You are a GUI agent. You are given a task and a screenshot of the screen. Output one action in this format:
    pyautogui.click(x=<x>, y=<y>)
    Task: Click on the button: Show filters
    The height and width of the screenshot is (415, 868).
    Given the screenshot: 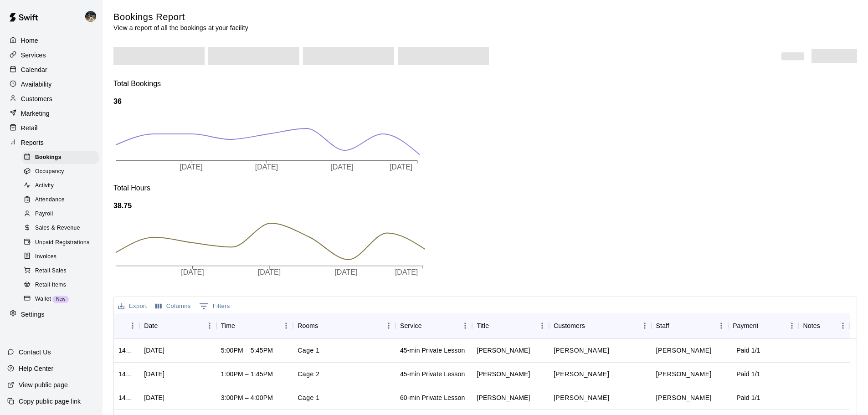 What is the action you would take?
    pyautogui.click(x=214, y=306)
    